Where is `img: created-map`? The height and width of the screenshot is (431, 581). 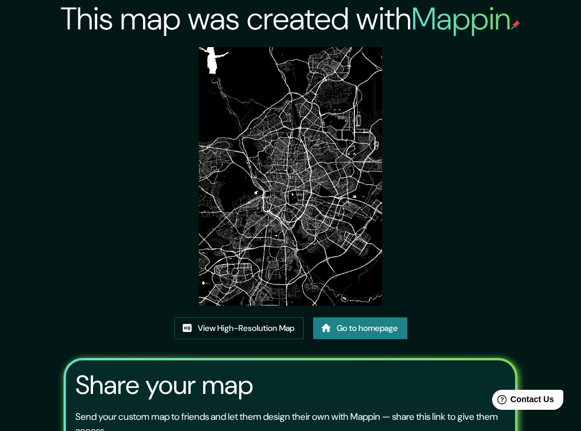
img: created-map is located at coordinates (290, 176).